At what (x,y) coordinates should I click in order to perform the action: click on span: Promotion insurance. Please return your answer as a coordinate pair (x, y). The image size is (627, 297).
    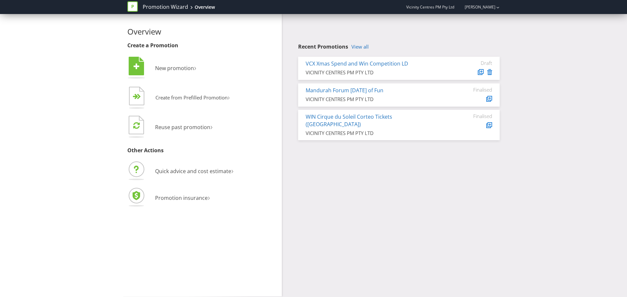
    Looking at the image, I should click on (181, 198).